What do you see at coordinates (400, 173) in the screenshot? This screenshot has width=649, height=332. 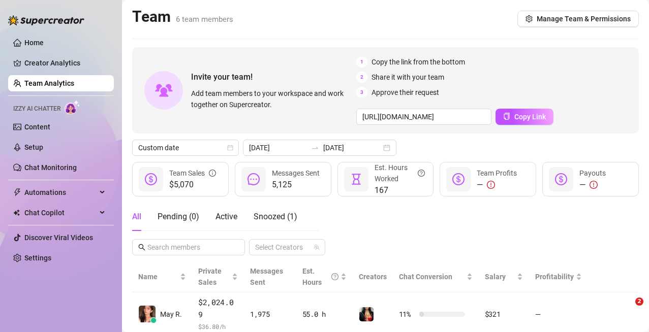 I see `div: Est. Hours Worked` at bounding box center [400, 173].